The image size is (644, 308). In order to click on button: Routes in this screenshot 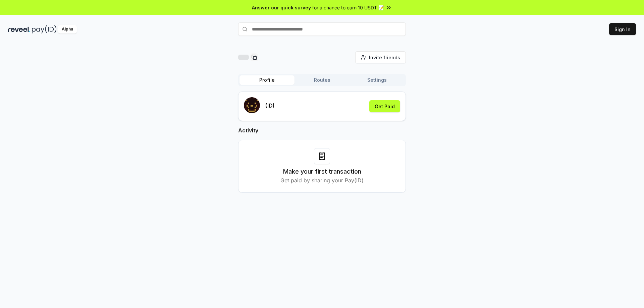, I will do `click(322, 80)`.